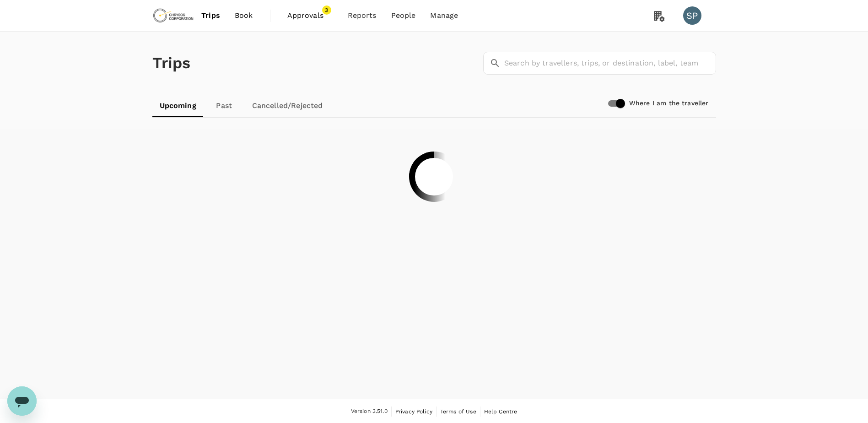  I want to click on span: Version 3.51.0, so click(370, 412).